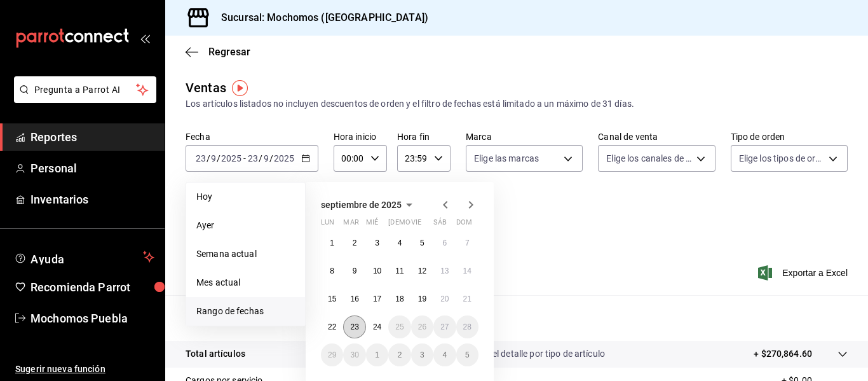 This screenshot has width=868, height=381. Describe the element at coordinates (400, 243) in the screenshot. I see `abbr: 4 de septiembre de 2025` at that location.